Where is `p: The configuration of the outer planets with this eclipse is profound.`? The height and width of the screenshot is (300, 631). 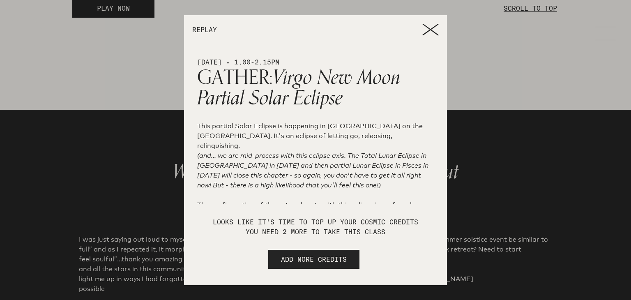
p: The configuration of the outer planets with this eclipse is profound. is located at coordinates (315, 205).